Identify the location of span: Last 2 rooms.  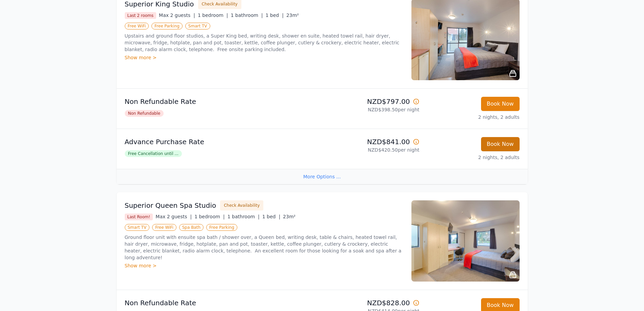
(141, 16).